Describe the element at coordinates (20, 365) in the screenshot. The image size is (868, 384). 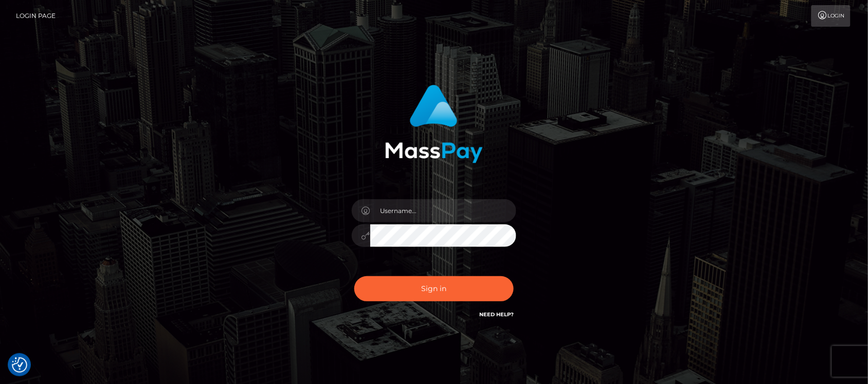
I see `img: Revisit consent button` at that location.